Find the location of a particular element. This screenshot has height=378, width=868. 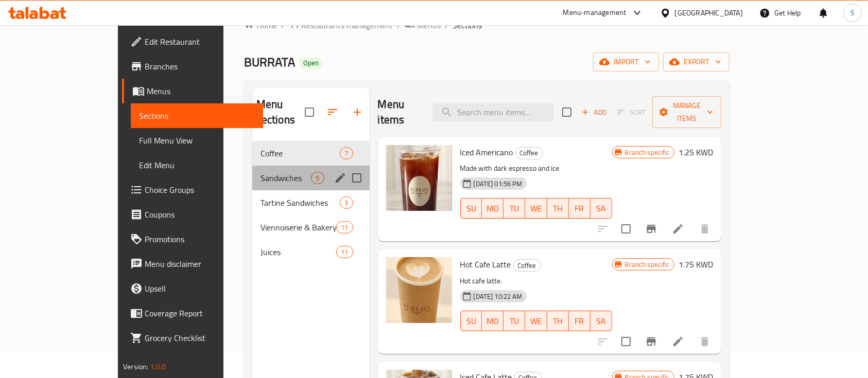

a: Menu disclaimer is located at coordinates (193, 264).